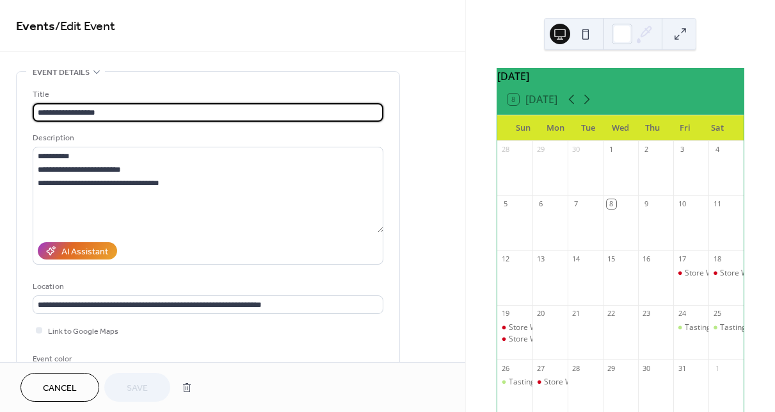 Image resolution: width=775 pixels, height=412 pixels. Describe the element at coordinates (576, 258) in the screenshot. I see `div: 14` at that location.